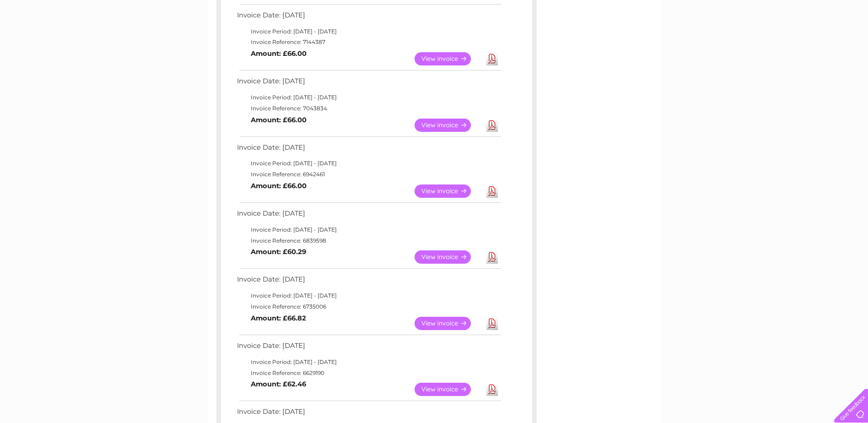 The height and width of the screenshot is (423, 868). What do you see at coordinates (727, 10) in the screenshot?
I see `a: 0333 014 3131` at bounding box center [727, 10].